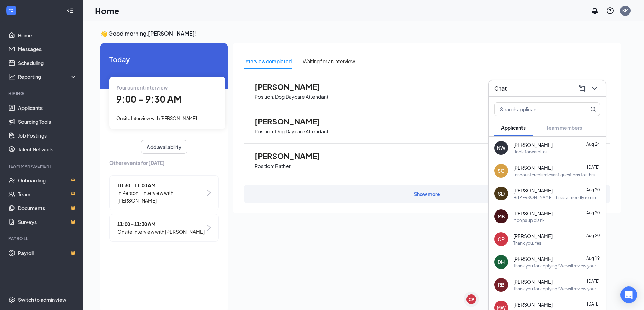 Image resolution: width=644 pixels, height=310 pixels. I want to click on span: Team members, so click(564, 128).